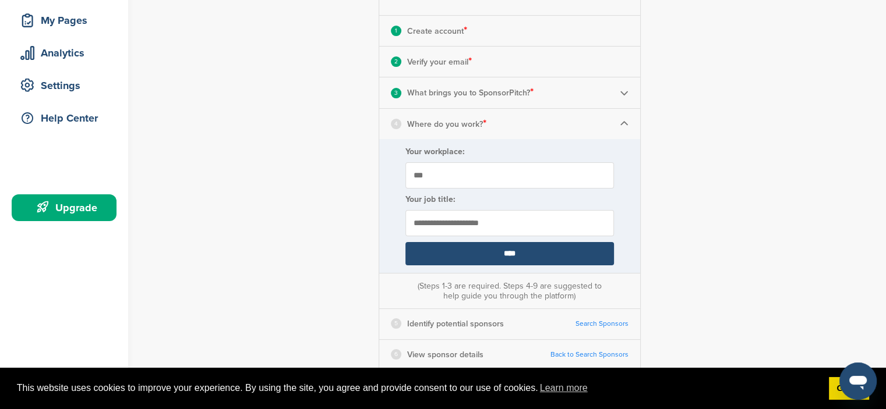 The width and height of the screenshot is (886, 409). Describe the element at coordinates (396, 93) in the screenshot. I see `div: 3` at that location.